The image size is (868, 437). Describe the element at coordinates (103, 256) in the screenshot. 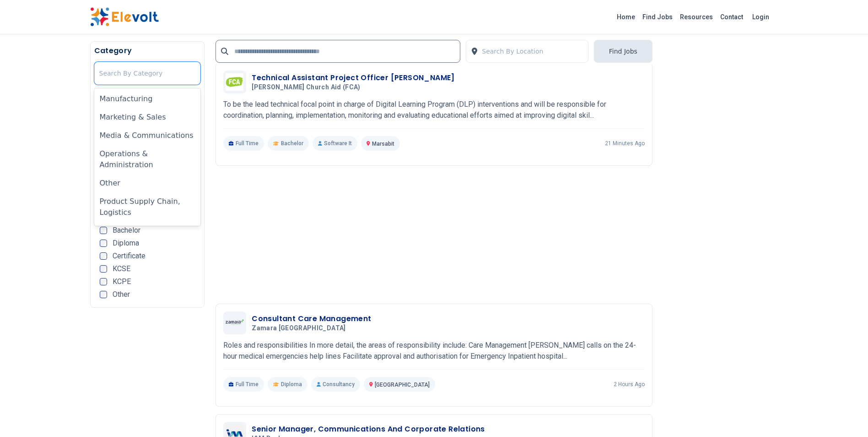

I see `input: Certificate` at that location.